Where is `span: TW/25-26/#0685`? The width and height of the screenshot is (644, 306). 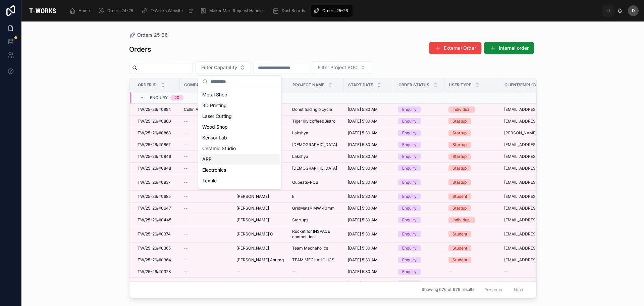
span: TW/25-26/#0685 is located at coordinates (154, 197).